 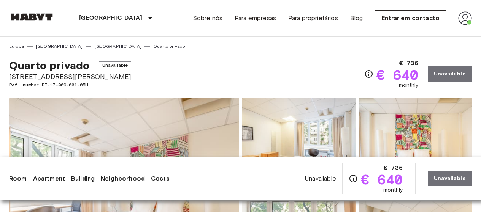 I want to click on a: Costs, so click(x=160, y=179).